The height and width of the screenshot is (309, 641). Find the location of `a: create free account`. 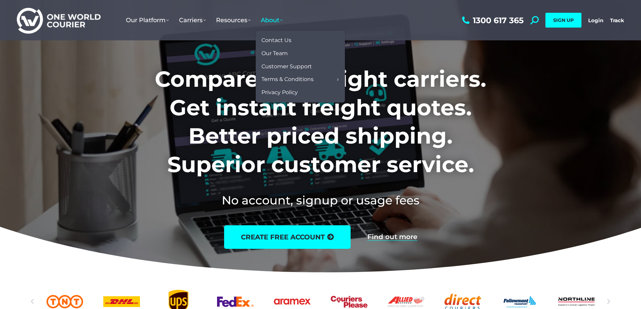

a: create free account is located at coordinates (287, 237).